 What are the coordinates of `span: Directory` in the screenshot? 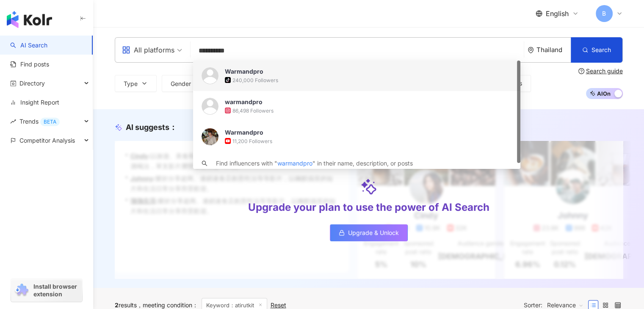 It's located at (32, 83).